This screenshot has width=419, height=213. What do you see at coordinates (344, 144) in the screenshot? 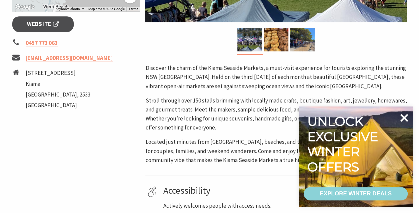
I see `div: Unlock exclusive winter offers` at bounding box center [344, 144].